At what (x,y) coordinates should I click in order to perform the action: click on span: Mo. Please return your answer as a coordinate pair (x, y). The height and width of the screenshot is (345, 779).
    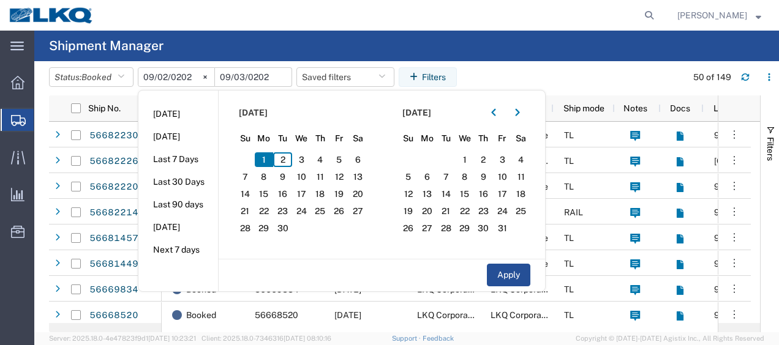
    Looking at the image, I should click on (427, 138).